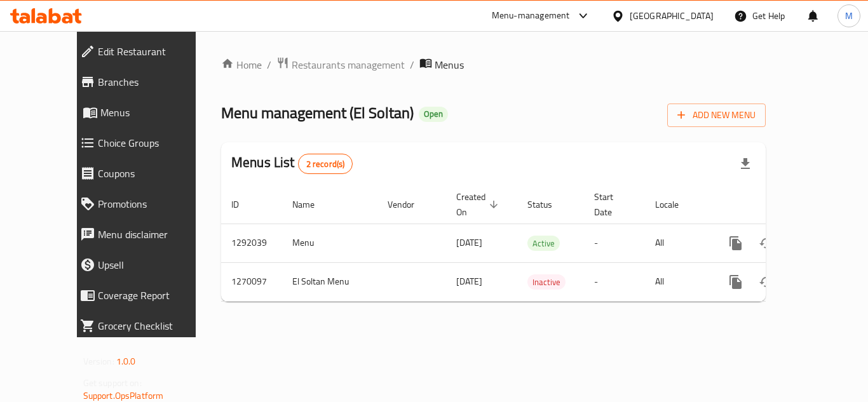  Describe the element at coordinates (537, 243) in the screenshot. I see `table: enhanced table` at that location.